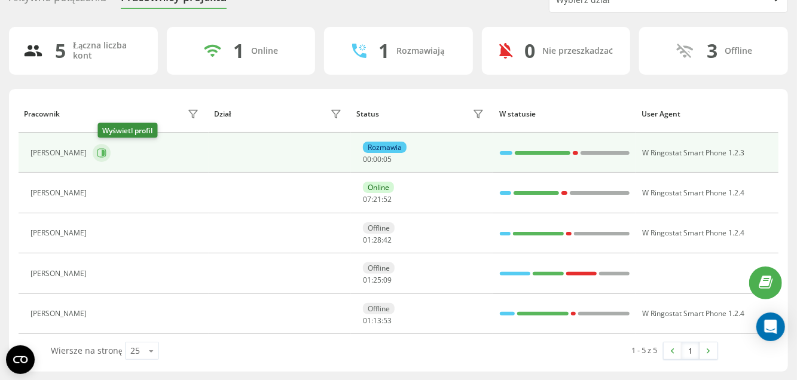 This screenshot has height=380, width=797. Describe the element at coordinates (377, 280) in the screenshot. I see `span: 25` at that location.